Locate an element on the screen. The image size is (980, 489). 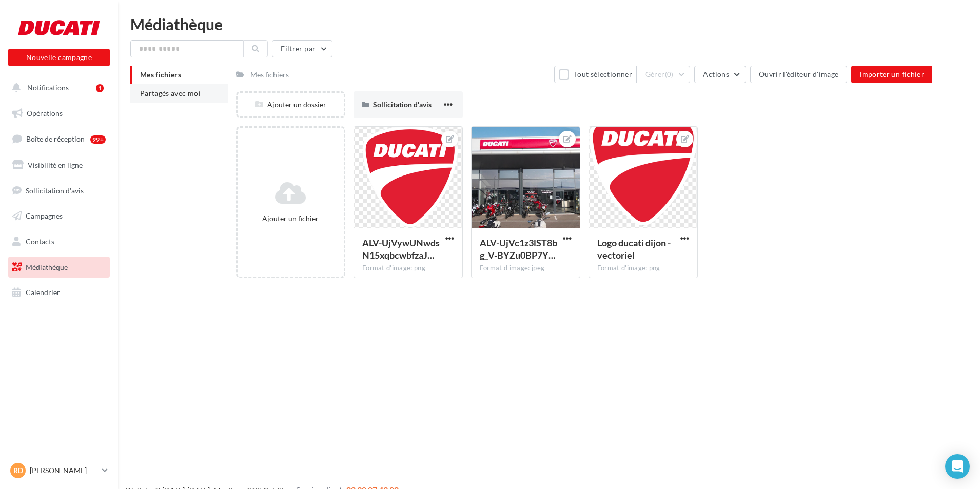
a: Opérations is located at coordinates (59, 113).